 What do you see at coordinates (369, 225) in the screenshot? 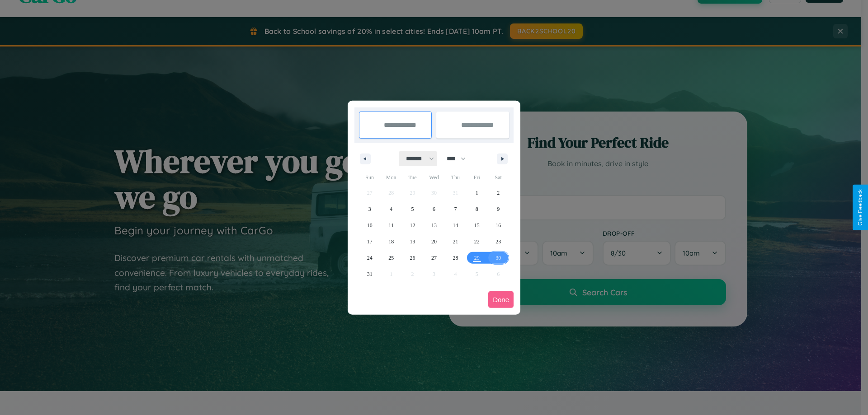
I see `button: 10` at bounding box center [369, 225].